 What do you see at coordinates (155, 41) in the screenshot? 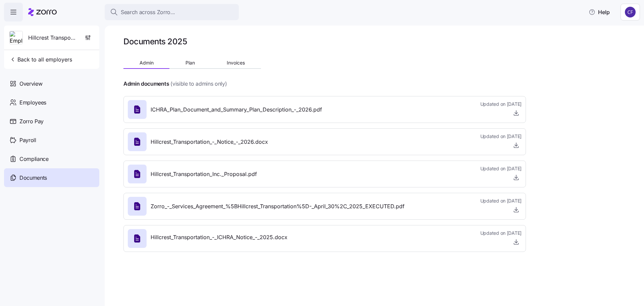
I see `h1: Documents 2025` at bounding box center [155, 41].